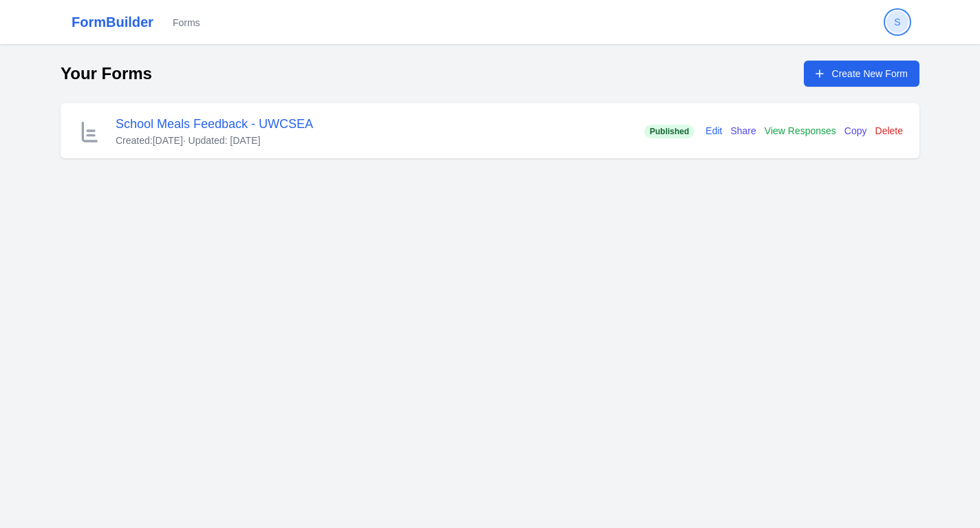 This screenshot has width=980, height=528. Describe the element at coordinates (669, 131) in the screenshot. I see `span: Published` at that location.